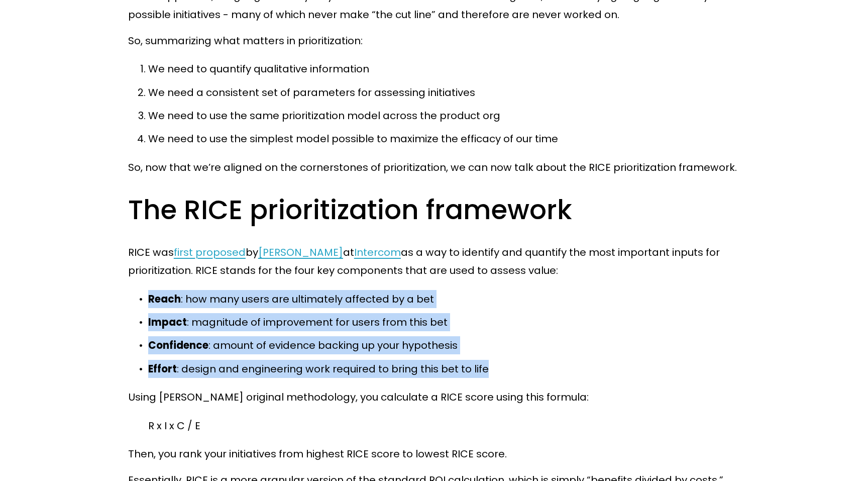 The width and height of the screenshot is (868, 481). Describe the element at coordinates (444, 92) in the screenshot. I see `p: We need a consistent set of parameters for assessing initiatives` at that location.